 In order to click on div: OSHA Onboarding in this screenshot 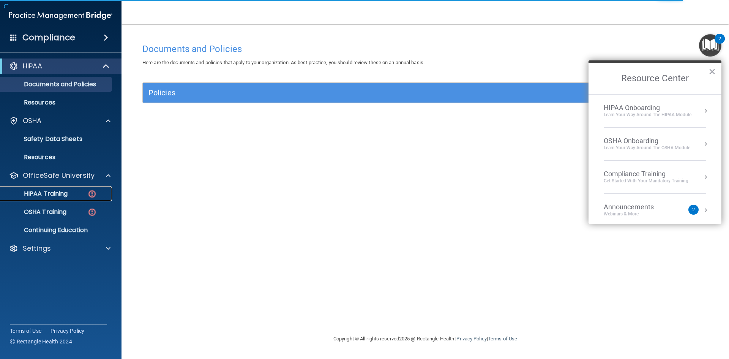, I will do `click(647, 141)`.